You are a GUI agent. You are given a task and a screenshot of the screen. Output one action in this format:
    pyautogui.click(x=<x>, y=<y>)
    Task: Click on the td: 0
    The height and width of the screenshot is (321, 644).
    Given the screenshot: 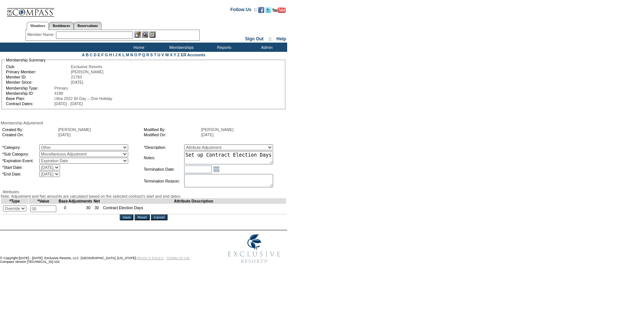 What is the action you would take?
    pyautogui.click(x=63, y=209)
    